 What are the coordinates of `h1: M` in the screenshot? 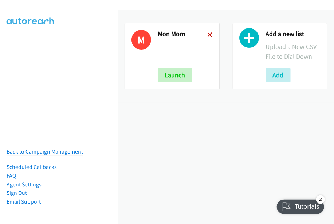 It's located at (141, 40).